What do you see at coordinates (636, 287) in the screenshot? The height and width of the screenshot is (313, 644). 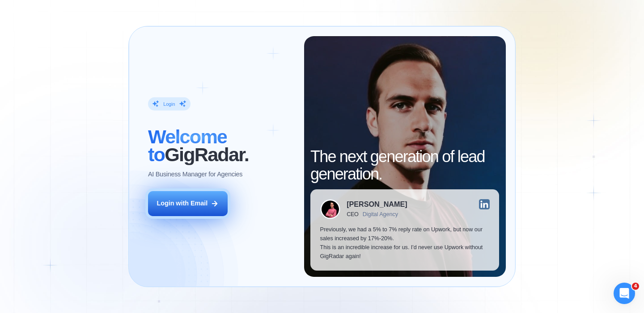 I see `span: 4` at bounding box center [636, 287].